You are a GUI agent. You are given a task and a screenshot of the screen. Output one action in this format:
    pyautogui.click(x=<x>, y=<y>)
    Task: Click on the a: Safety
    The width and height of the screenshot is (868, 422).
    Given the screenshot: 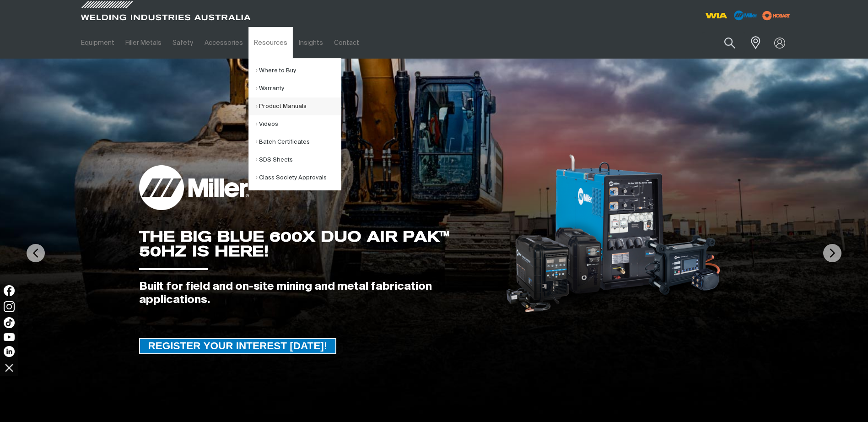 What is the action you would take?
    pyautogui.click(x=183, y=42)
    